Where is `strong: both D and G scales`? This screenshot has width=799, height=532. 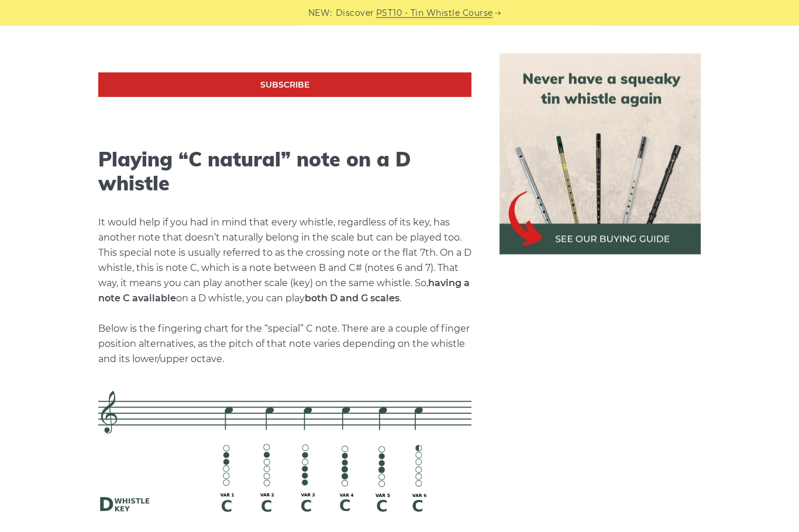
strong: both D and G scales is located at coordinates (352, 298).